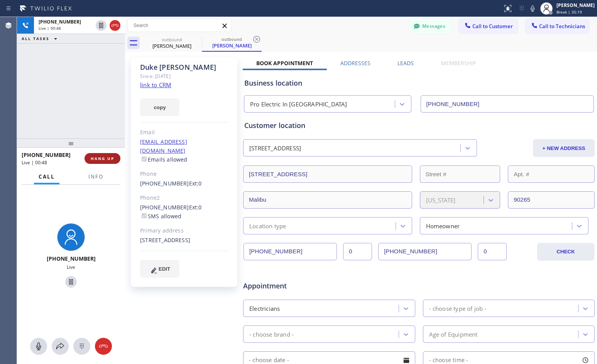 Image resolution: width=597 pixels, height=364 pixels. What do you see at coordinates (569, 12) in the screenshot?
I see `span: Break | 35:19` at bounding box center [569, 12].